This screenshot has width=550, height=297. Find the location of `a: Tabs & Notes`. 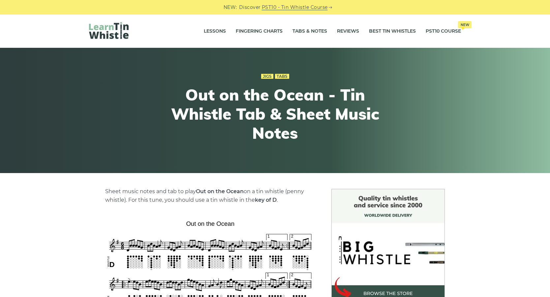

a: Tabs & Notes is located at coordinates (309, 31).